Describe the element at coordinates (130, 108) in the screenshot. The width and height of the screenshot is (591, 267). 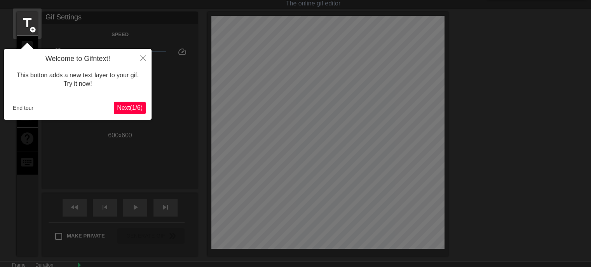
I see `button: Next` at that location.